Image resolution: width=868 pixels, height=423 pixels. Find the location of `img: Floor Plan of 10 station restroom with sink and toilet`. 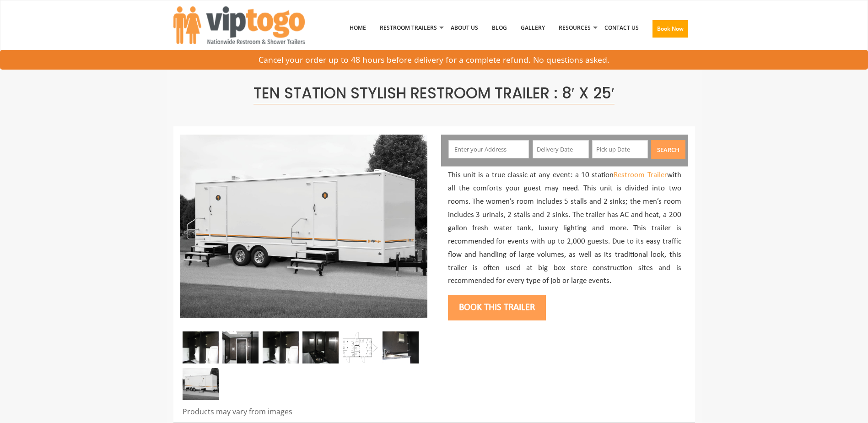

img: Floor Plan of 10 station restroom with sink and toilet is located at coordinates (360, 348).